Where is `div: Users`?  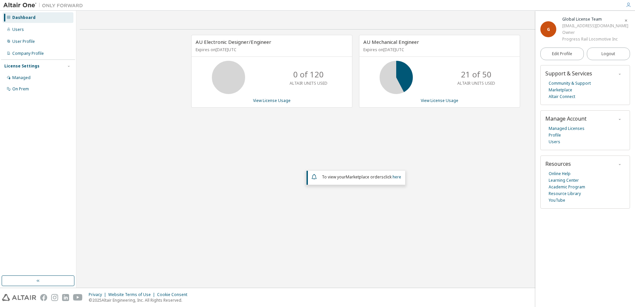
div: Users is located at coordinates (18, 30).